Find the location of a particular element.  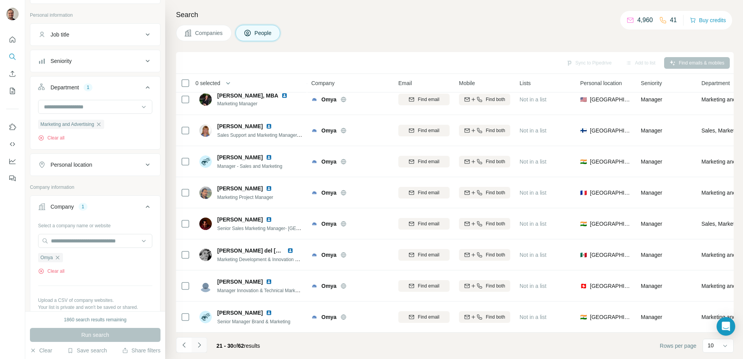

button: My lists is located at coordinates (12, 91).